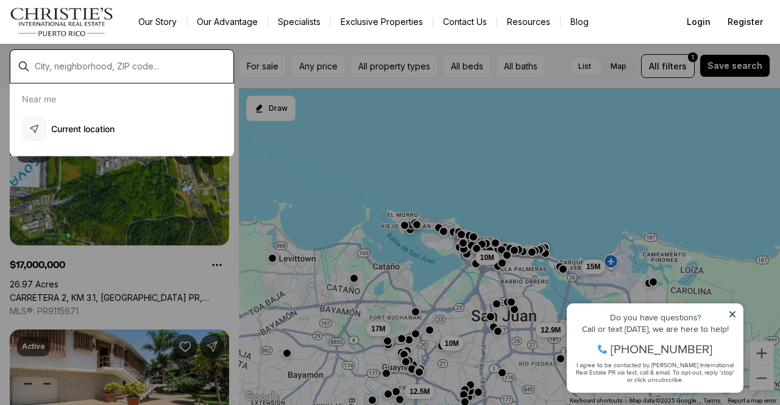 The width and height of the screenshot is (780, 405). I want to click on button: Register, so click(745, 22).